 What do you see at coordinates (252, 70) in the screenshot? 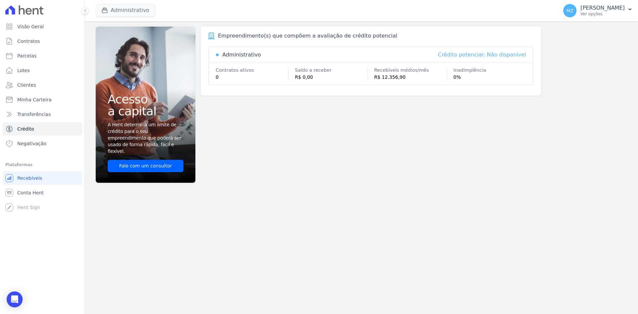
I see `div: Contratos ativos` at bounding box center [252, 70].